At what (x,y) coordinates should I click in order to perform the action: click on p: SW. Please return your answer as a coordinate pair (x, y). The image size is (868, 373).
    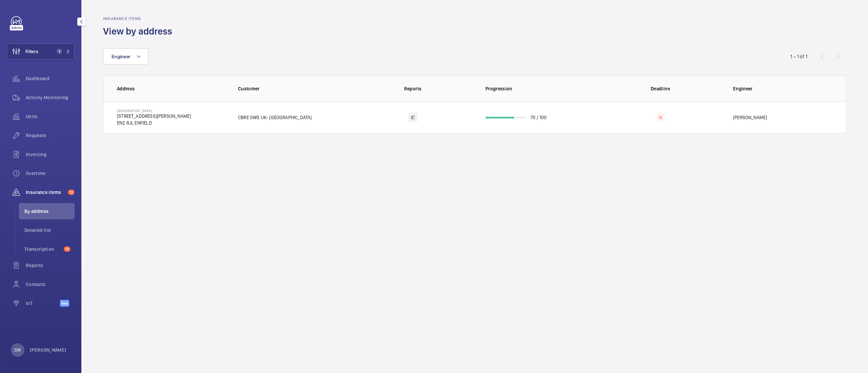
    Looking at the image, I should click on (17, 350).